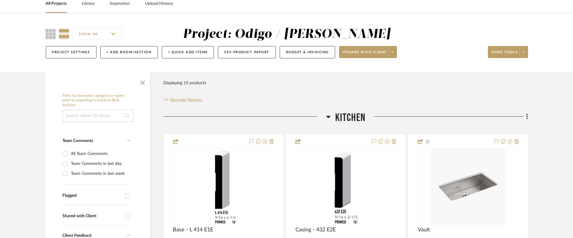 This screenshot has height=238, width=573. Describe the element at coordinates (185, 83) in the screenshot. I see `div: Displaying 15 products` at that location.